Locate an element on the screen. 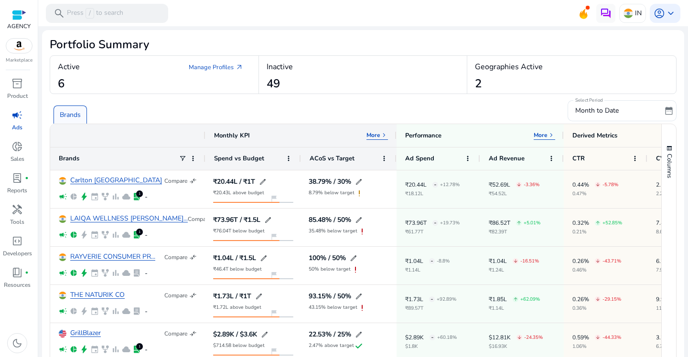 The height and width of the screenshot is (357, 688). p: $2.89K is located at coordinates (414, 338).